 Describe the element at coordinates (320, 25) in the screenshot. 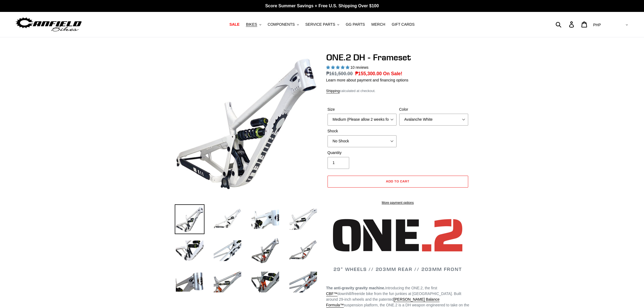

I see `span: SERVICE PARTS` at that location.